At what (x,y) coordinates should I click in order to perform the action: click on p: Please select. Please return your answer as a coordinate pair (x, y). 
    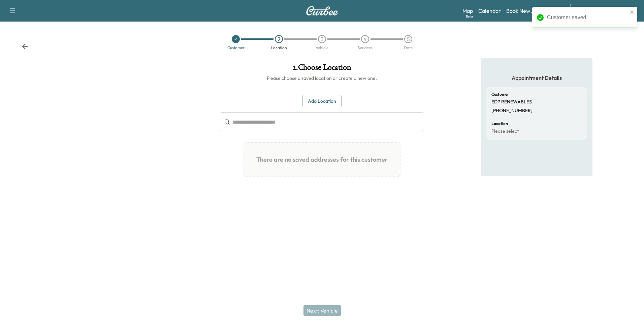
    Looking at the image, I should click on (505, 131).